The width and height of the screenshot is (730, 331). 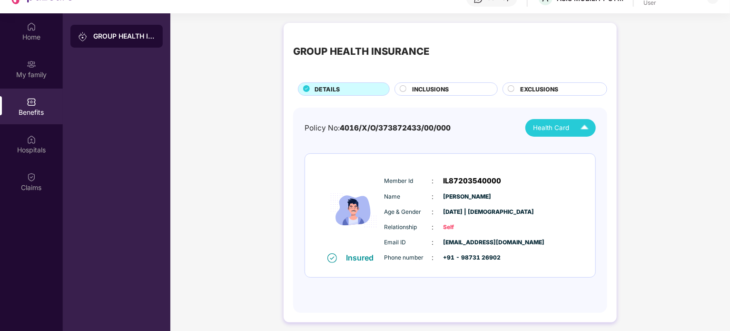 I want to click on span: Health Card, so click(x=551, y=128).